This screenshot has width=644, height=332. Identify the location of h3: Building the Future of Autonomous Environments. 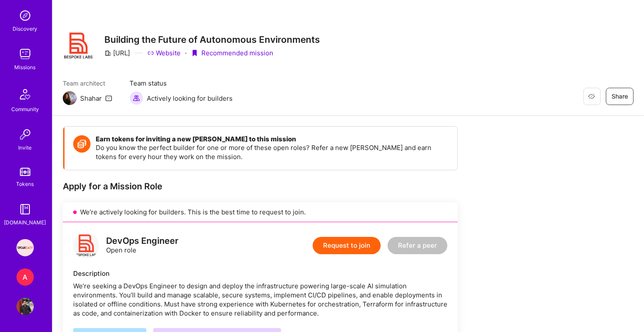
(212, 40).